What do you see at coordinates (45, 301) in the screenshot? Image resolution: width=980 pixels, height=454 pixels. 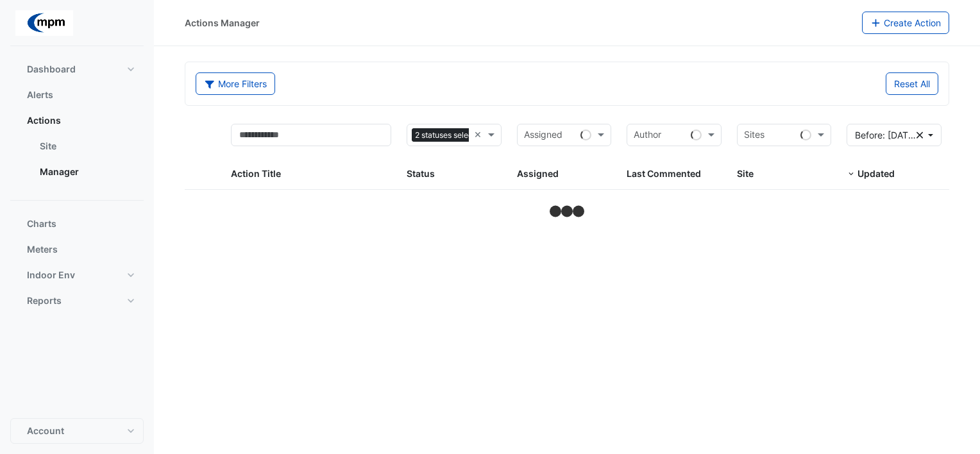 I see `span: Reports` at bounding box center [45, 301].